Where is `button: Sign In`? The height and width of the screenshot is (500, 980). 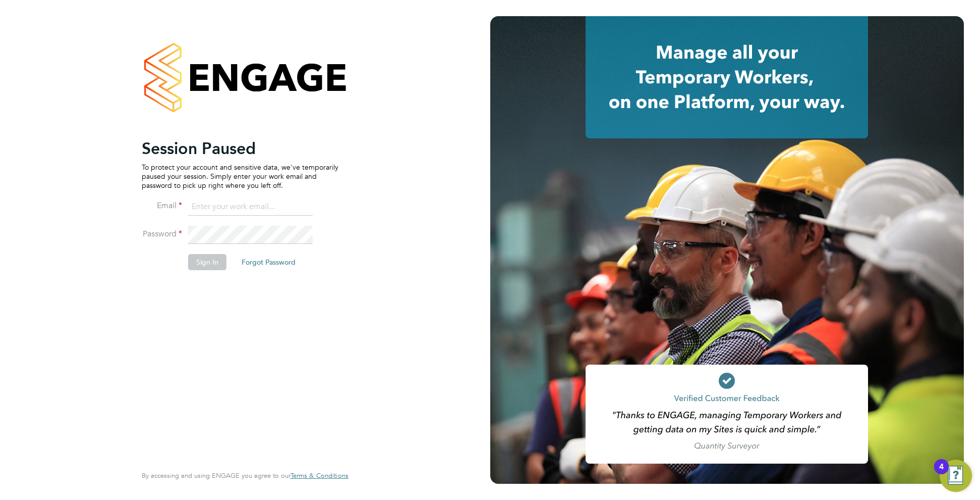 button: Sign In is located at coordinates (207, 262).